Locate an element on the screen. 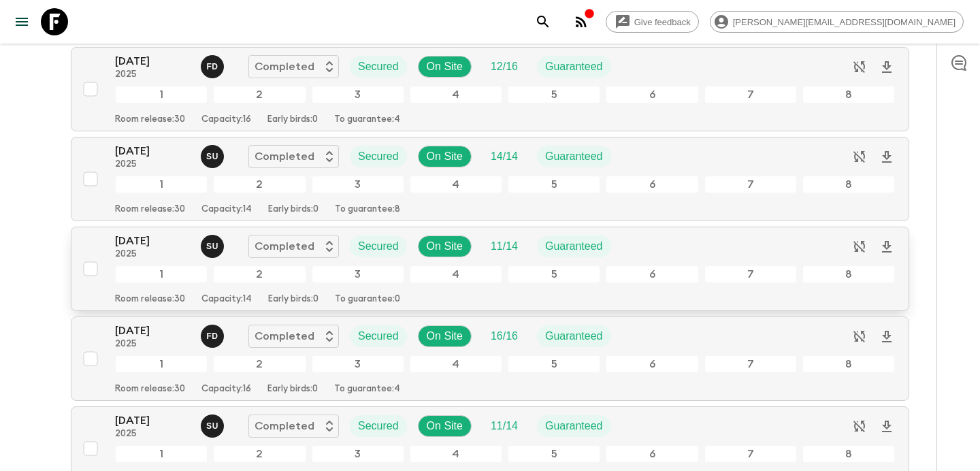 Image resolution: width=980 pixels, height=471 pixels. p: To guarantee: 4 is located at coordinates (367, 389).